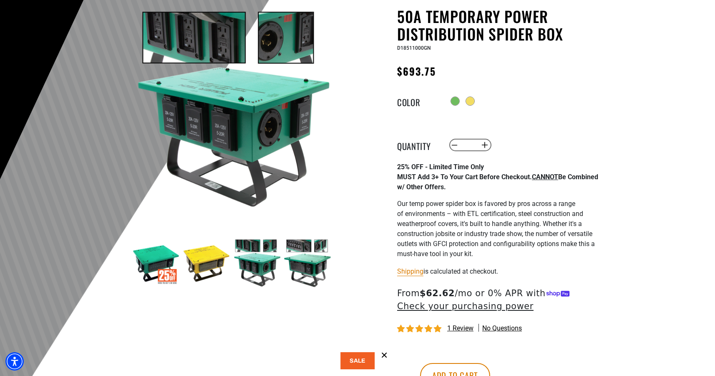 Image resolution: width=715 pixels, height=376 pixels. What do you see at coordinates (499, 210) in the screenshot?
I see `div: Page 1` at bounding box center [499, 210].